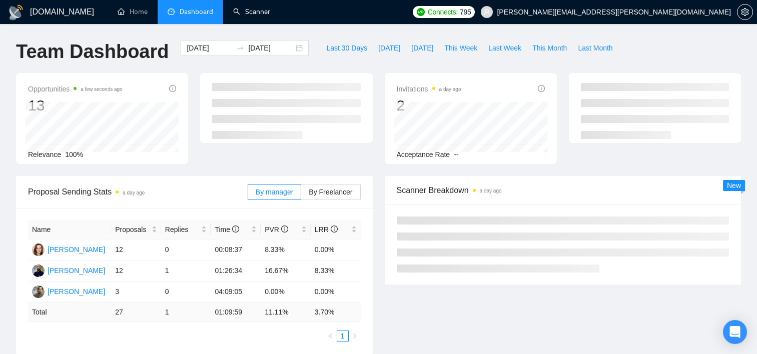 The image size is (757, 354). Describe the element at coordinates (505, 48) in the screenshot. I see `button: Last Week` at that location.